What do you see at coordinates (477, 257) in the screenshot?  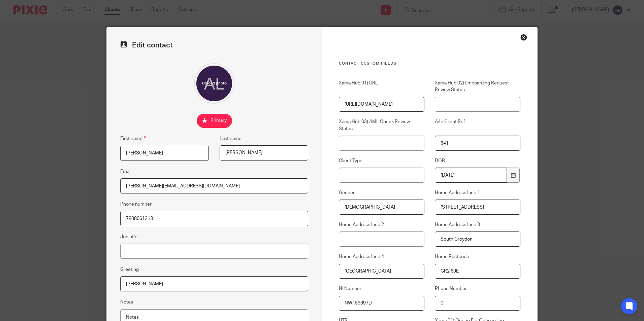 I see `label: Home Postcode` at bounding box center [477, 257].